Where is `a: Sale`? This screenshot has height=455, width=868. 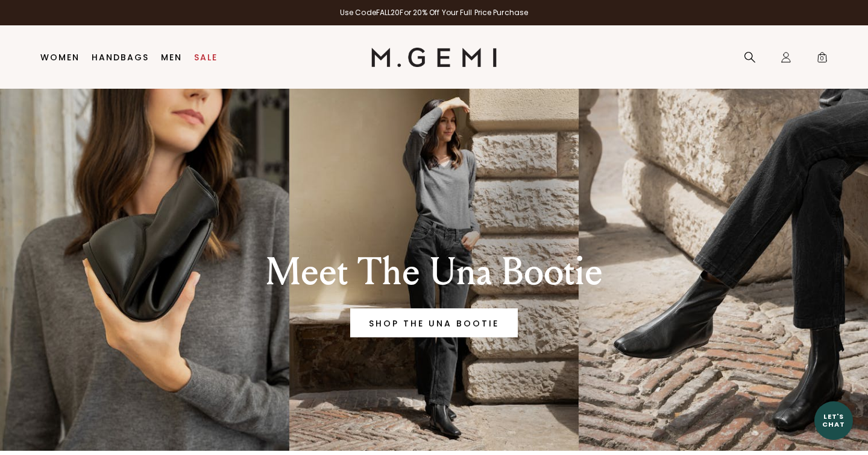 a: Sale is located at coordinates (206, 57).